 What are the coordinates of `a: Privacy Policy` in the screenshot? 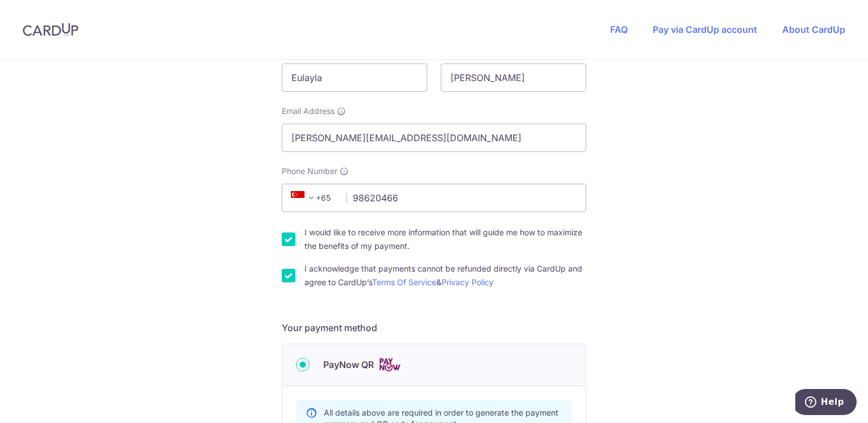 It's located at (467, 282).